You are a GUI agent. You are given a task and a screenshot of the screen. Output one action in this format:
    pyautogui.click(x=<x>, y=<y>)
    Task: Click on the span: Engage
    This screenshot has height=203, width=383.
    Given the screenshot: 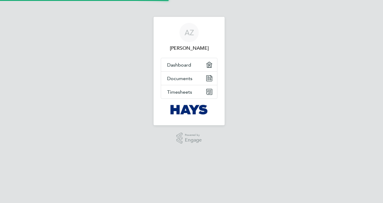 What is the action you would take?
    pyautogui.click(x=194, y=140)
    